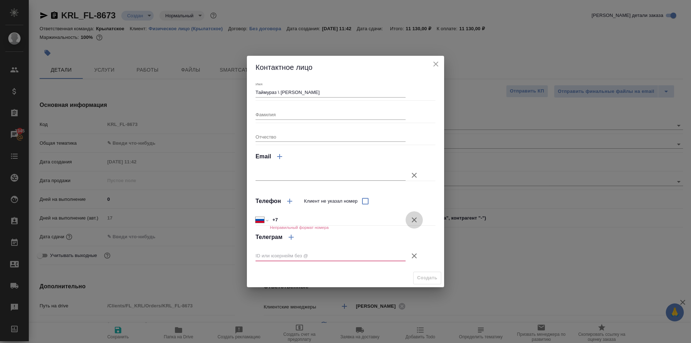 The image size is (691, 343). What do you see at coordinates (263, 157) in the screenshot?
I see `h4: Email` at bounding box center [263, 157].